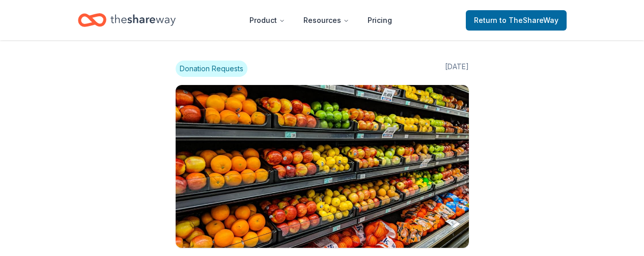 This screenshot has width=644, height=256. Describe the element at coordinates (516, 20) in the screenshot. I see `span: Return` at that location.